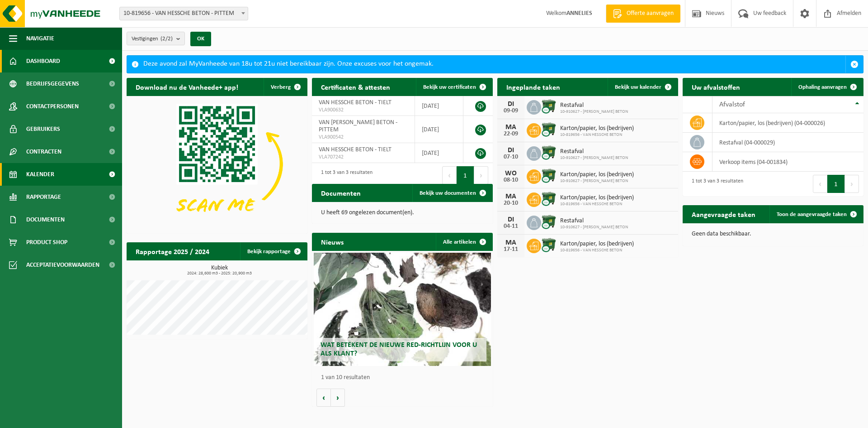 This screenshot has height=428, width=868. I want to click on button: Vestigingen(2/2), so click(155, 39).